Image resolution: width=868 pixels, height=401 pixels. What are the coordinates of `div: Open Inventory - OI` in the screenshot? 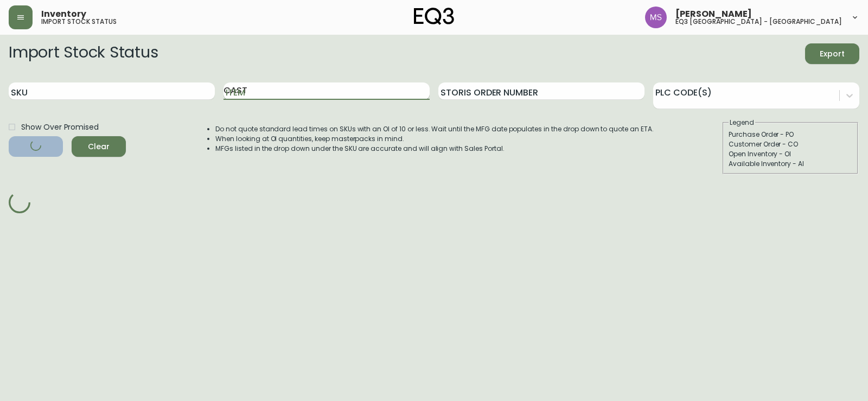 It's located at (790, 154).